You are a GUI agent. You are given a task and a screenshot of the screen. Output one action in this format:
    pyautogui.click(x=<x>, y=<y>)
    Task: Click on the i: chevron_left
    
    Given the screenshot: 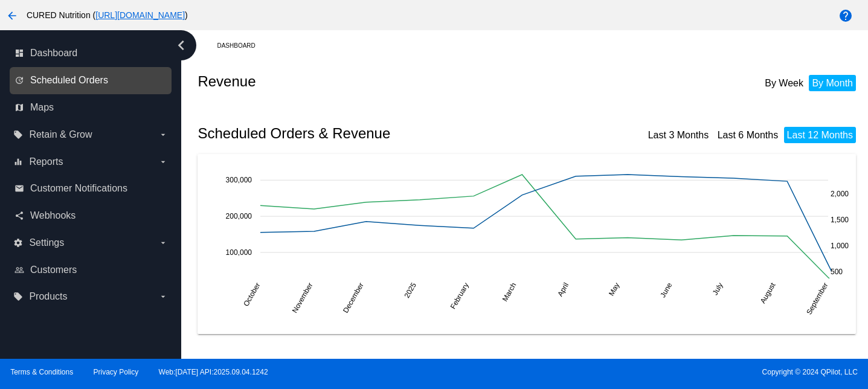 What is the action you would take?
    pyautogui.click(x=181, y=46)
    